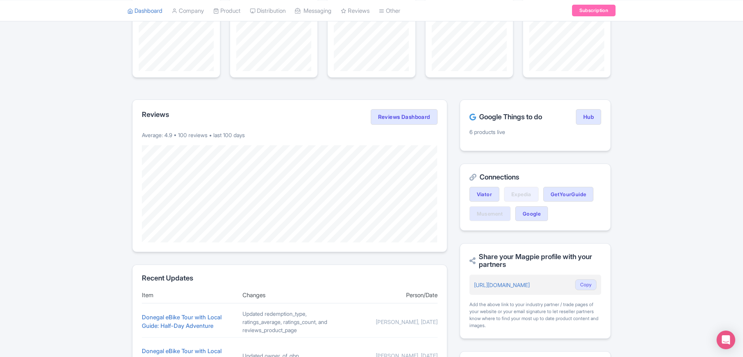 This screenshot has height=357, width=743. What do you see at coordinates (390, 295) in the screenshot?
I see `div: Person/Date` at bounding box center [390, 295].